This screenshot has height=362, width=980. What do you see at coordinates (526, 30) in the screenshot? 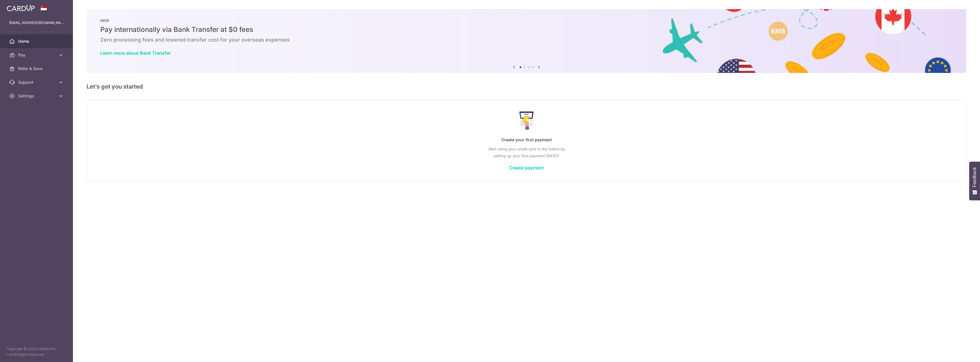
I see `h5: Pay internationally via Bank Transfer at $0 fees` at bounding box center [526, 30].